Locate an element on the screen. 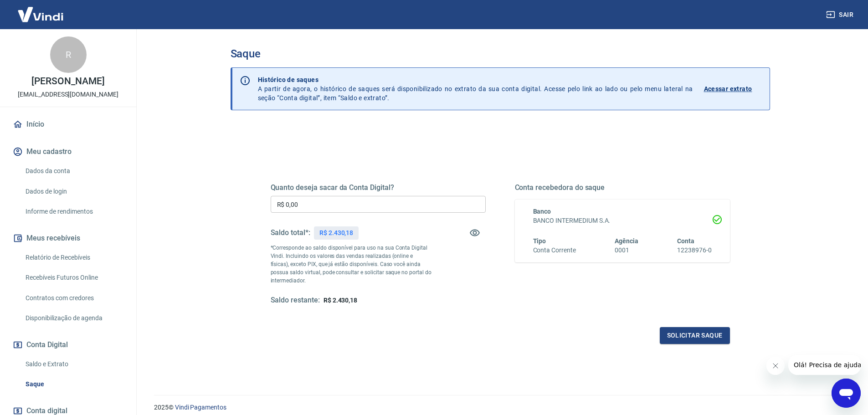 Image resolution: width=868 pixels, height=415 pixels. span: Conta is located at coordinates (686, 241).